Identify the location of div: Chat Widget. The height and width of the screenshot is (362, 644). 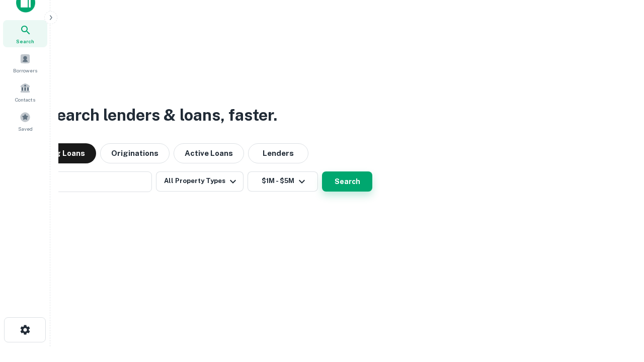
(618, 305).